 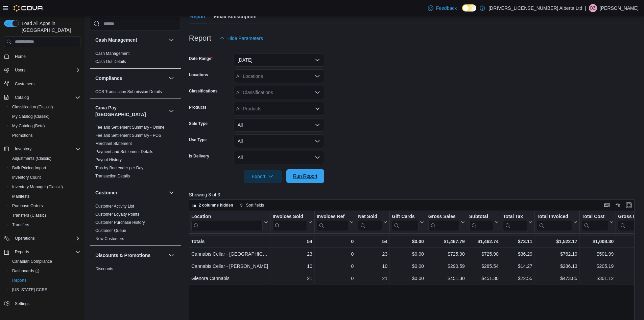 What do you see at coordinates (598, 241) in the screenshot?
I see `div: $1,008.30` at bounding box center [598, 241].